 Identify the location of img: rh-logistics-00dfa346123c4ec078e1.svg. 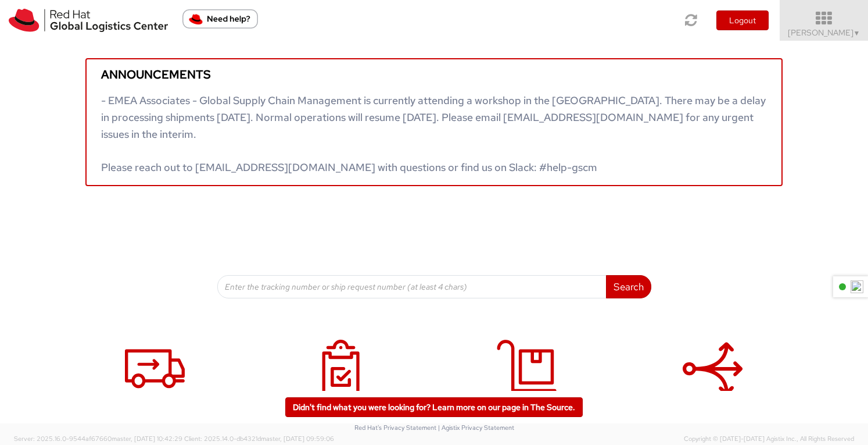
(88, 20).